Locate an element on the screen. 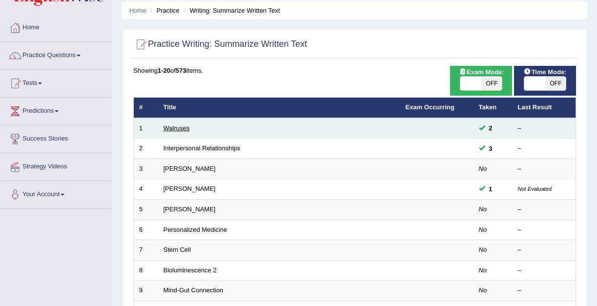 This screenshot has width=597, height=306. li: Writing: Summarize Written Text is located at coordinates (231, 10).